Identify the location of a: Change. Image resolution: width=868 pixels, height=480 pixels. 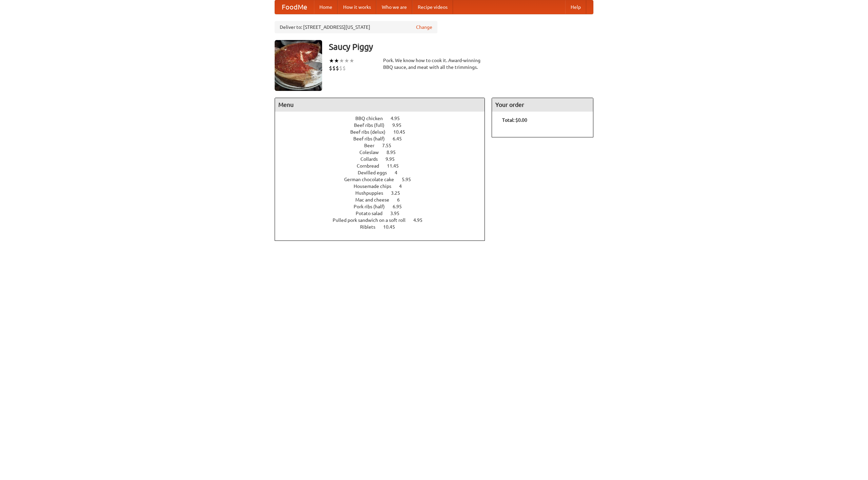
(424, 27).